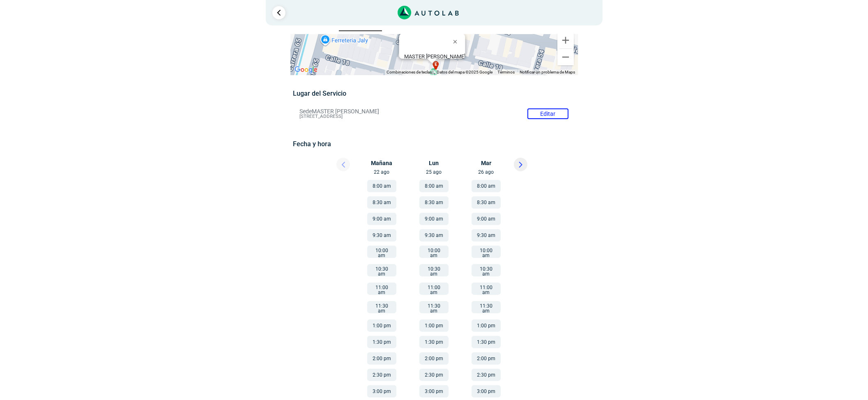  I want to click on button: Reducir, so click(566, 57).